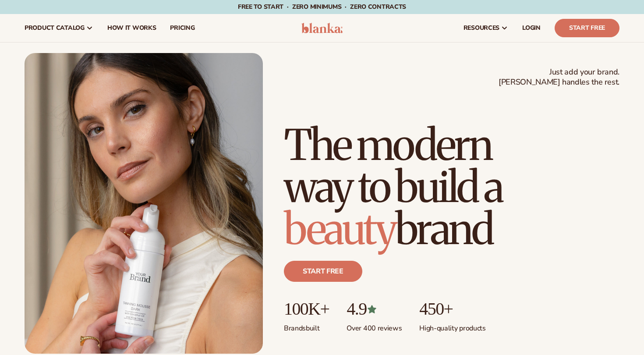 The image size is (644, 355). Describe the element at coordinates (144, 203) in the screenshot. I see `img: Female holding tanning mousse.` at that location.